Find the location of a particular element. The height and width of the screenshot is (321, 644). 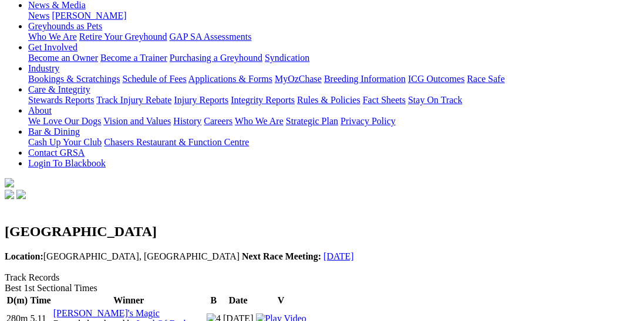

a: GAP SA Assessments is located at coordinates (211, 36).